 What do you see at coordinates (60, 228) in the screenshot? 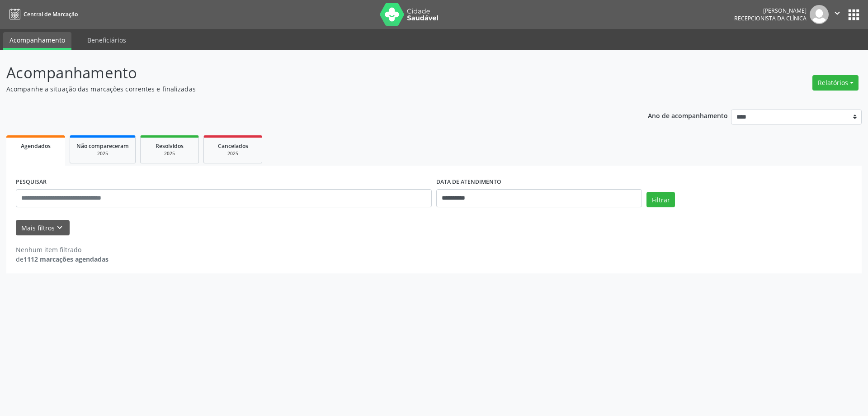
I see `i: keyboard_arrow_down` at bounding box center [60, 228].